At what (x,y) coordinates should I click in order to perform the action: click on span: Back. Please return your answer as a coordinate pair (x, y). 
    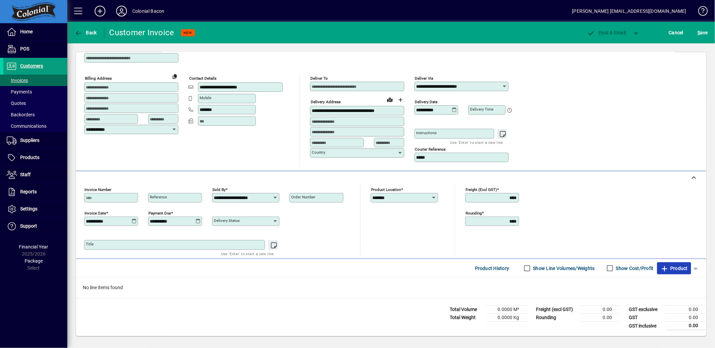
    Looking at the image, I should click on (85, 33).